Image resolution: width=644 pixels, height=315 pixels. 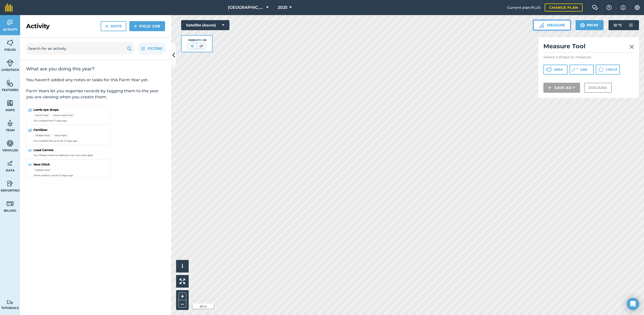 I want to click on span: Current plan : PLUS, so click(x=524, y=8).